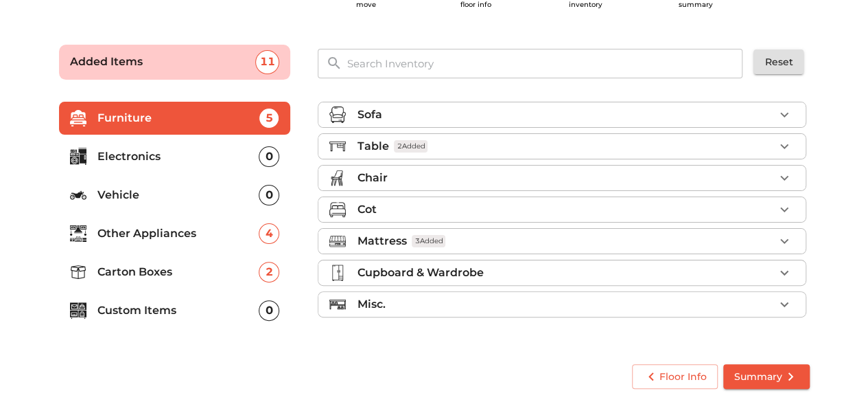 This screenshot has height=402, width=868. What do you see at coordinates (367, 209) in the screenshot?
I see `p: Cot` at bounding box center [367, 209].